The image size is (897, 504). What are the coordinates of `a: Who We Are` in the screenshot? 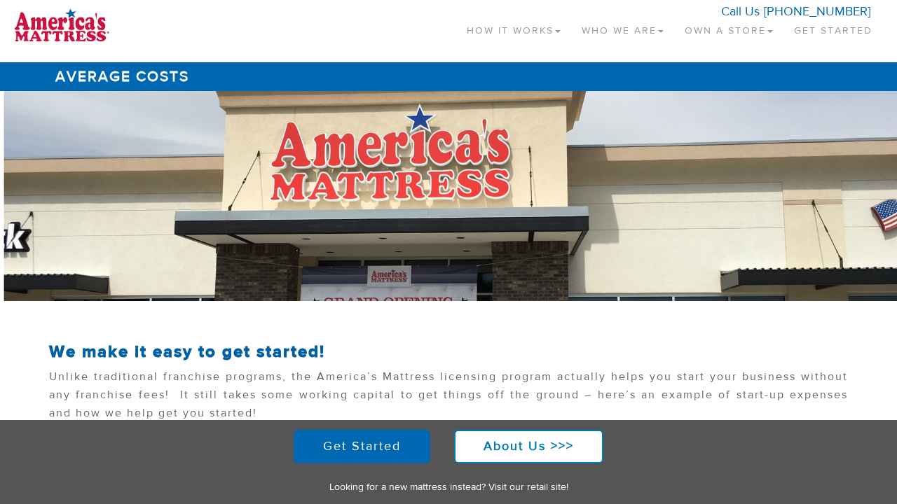 It's located at (622, 27).